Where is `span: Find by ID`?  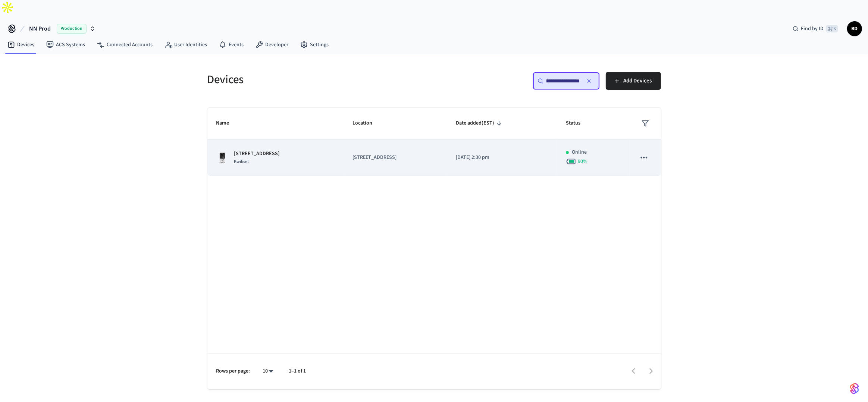
span: Find by ID is located at coordinates (812, 29).